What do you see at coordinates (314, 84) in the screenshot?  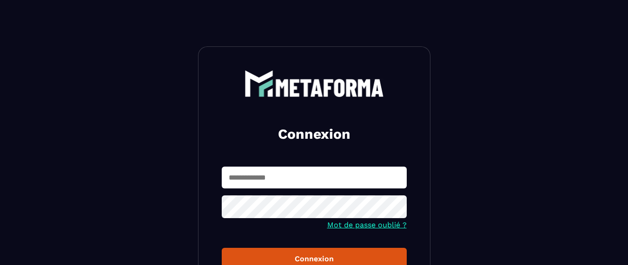 I see `a: logo` at bounding box center [314, 84].